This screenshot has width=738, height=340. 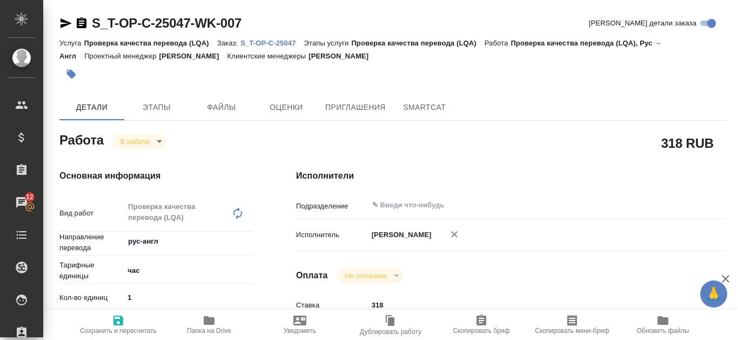 I want to click on span: Уведомить, so click(x=300, y=330).